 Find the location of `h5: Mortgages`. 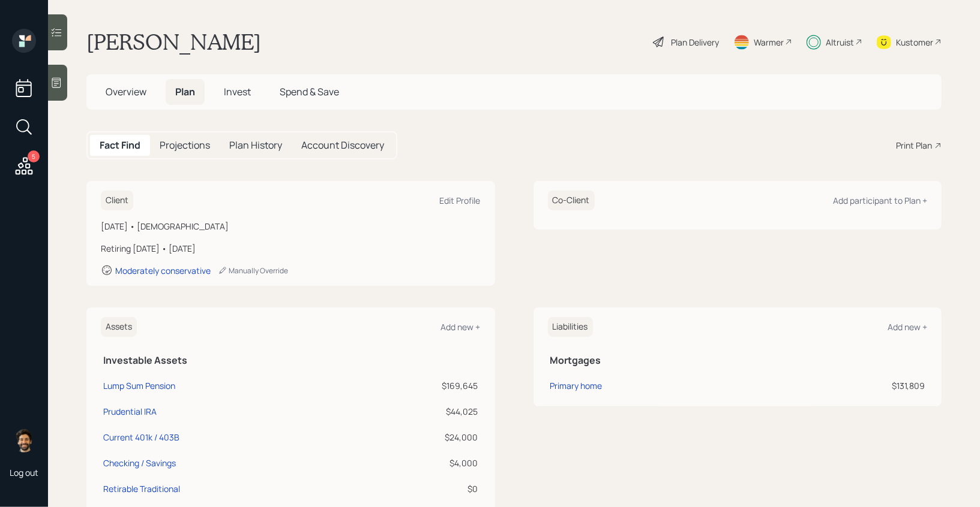

h5: Mortgages is located at coordinates (738, 360).